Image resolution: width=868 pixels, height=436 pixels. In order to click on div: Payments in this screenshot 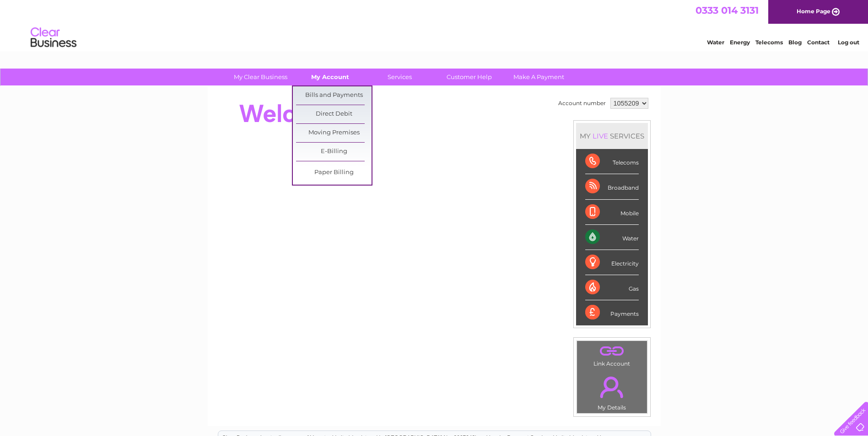, I will do `click(612, 313)`.